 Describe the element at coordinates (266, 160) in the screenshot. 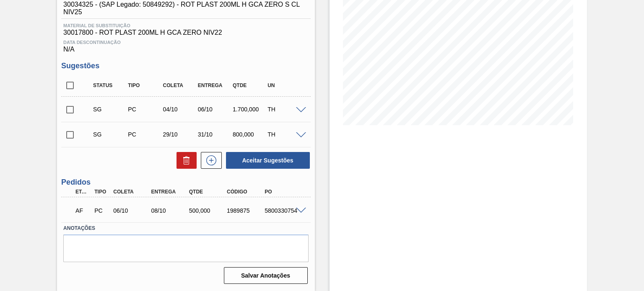

I see `div: Aceitar Sugestões` at that location.